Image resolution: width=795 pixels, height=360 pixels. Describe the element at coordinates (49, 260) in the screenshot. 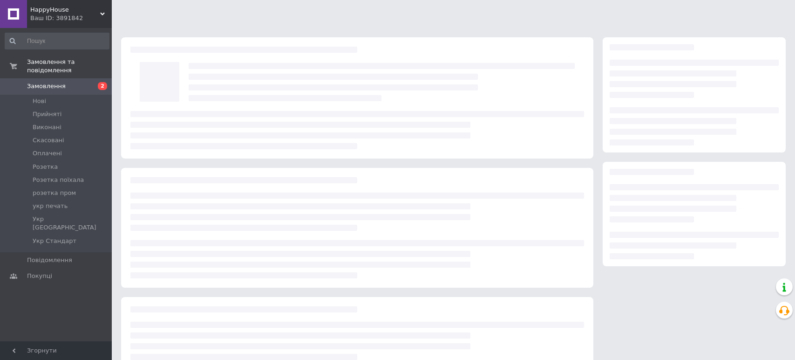

I see `span: Повідомлення` at that location.